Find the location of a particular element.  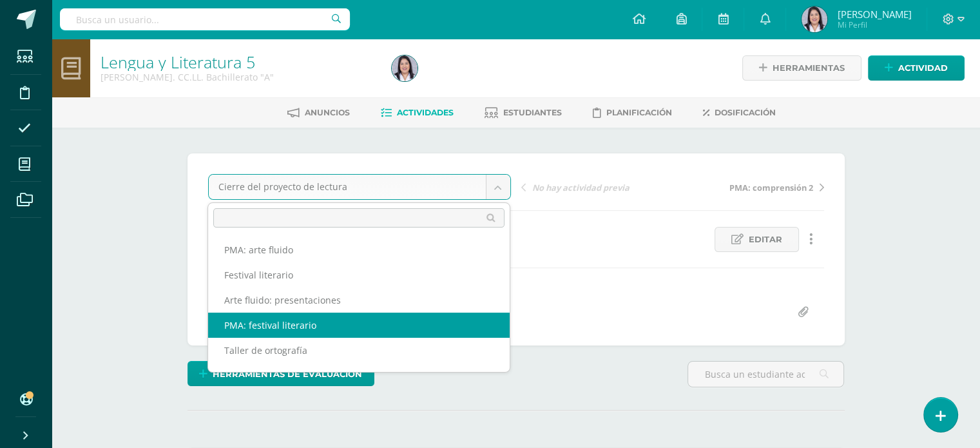

div: PMA: festival literario is located at coordinates (359, 324).